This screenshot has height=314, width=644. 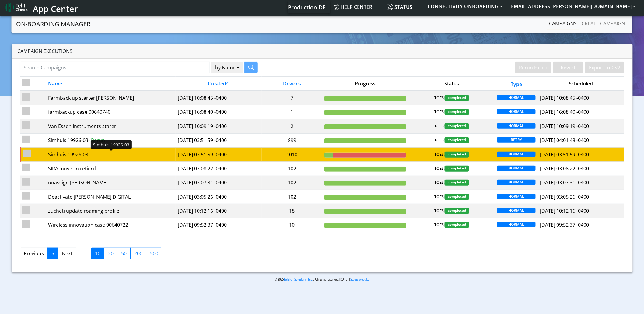 I want to click on div: Van Essen Instruments starer, so click(x=110, y=126).